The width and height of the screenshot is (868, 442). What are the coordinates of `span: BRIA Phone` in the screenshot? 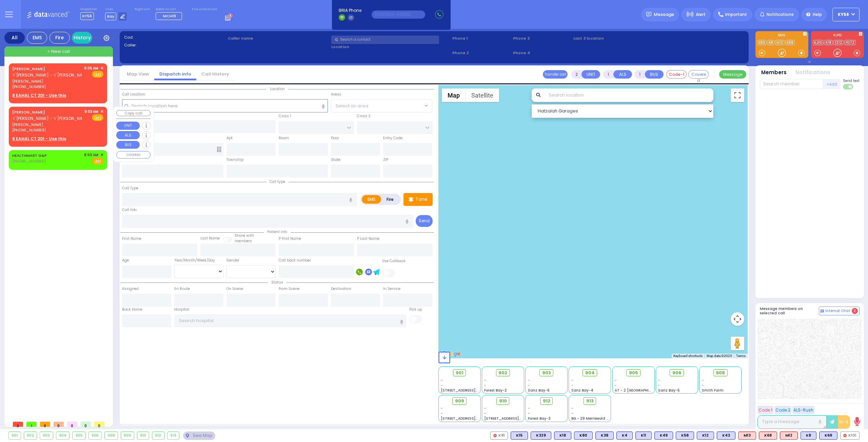 It's located at (350, 11).